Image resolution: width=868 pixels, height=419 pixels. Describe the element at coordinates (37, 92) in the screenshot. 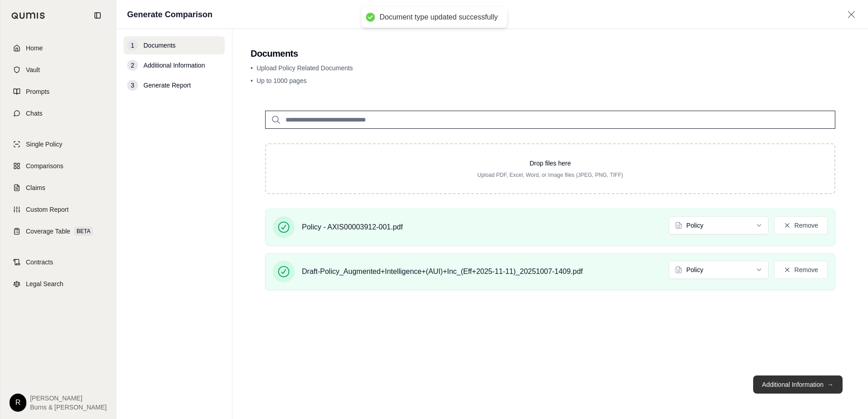

I see `span: Prompts` at that location.